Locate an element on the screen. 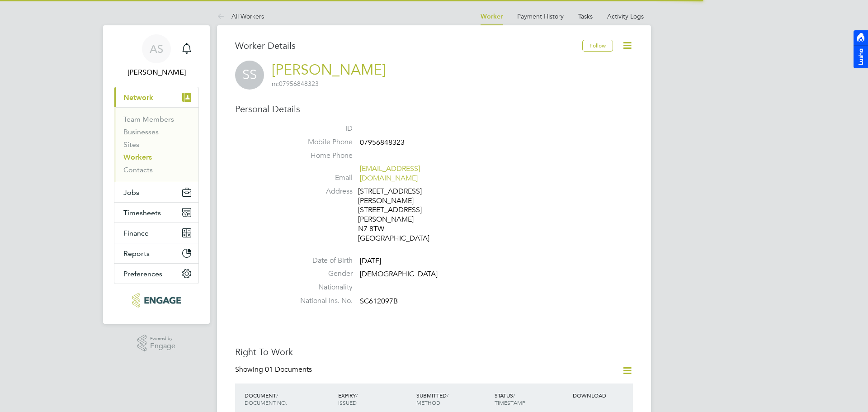 Image resolution: width=868 pixels, height=412 pixels. nav: Main navigation is located at coordinates (157, 175).